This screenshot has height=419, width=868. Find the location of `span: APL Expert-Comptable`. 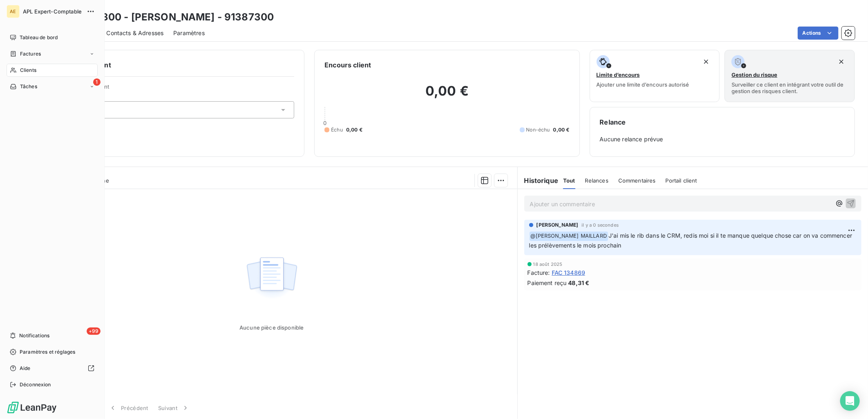

span: APL Expert-Comptable is located at coordinates (52, 12).